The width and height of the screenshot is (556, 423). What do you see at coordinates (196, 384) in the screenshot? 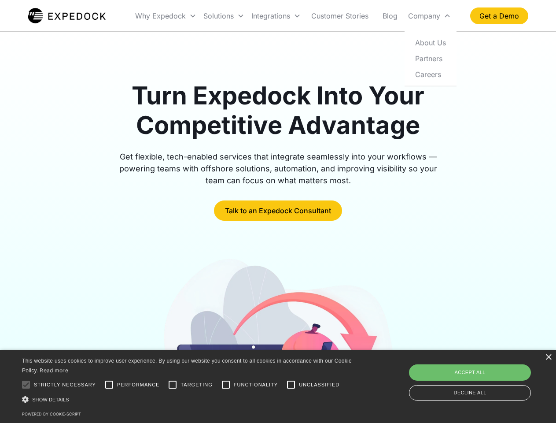
I see `span: Targeting` at bounding box center [196, 384].